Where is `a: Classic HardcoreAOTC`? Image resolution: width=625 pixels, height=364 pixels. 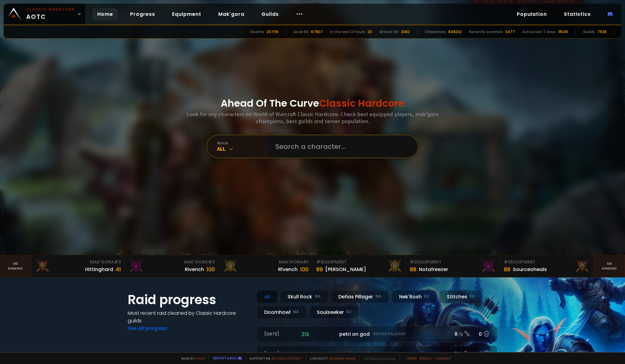
a: Classic HardcoreAOTC is located at coordinates (44, 14).